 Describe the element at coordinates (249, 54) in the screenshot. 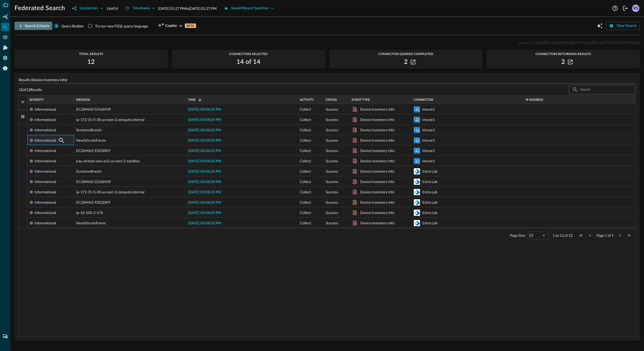

I see `span: Connectors Selected` at that location.